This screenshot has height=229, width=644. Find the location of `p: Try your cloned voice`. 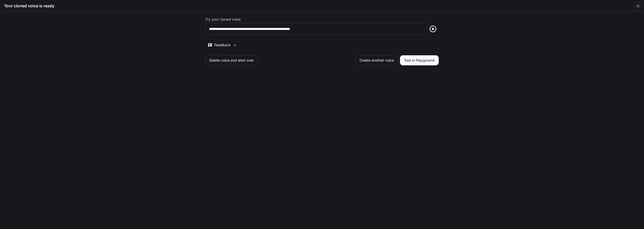

p: Try your cloned voice is located at coordinates (223, 19).